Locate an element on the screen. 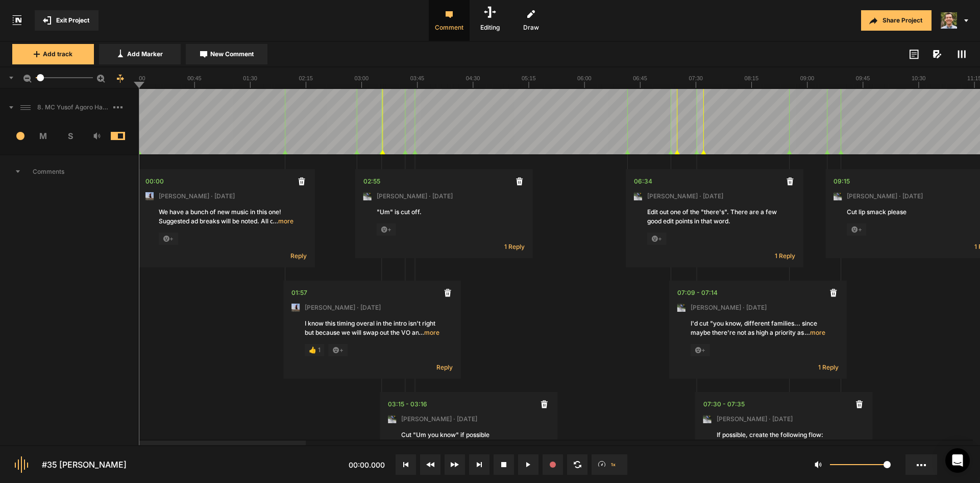  div: 01:57.981 is located at coordinates (299, 293).